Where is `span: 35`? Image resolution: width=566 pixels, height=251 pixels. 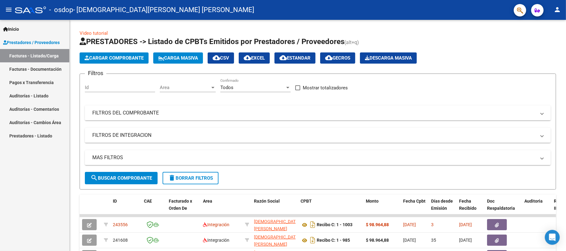
span: 35 is located at coordinates (434, 241).